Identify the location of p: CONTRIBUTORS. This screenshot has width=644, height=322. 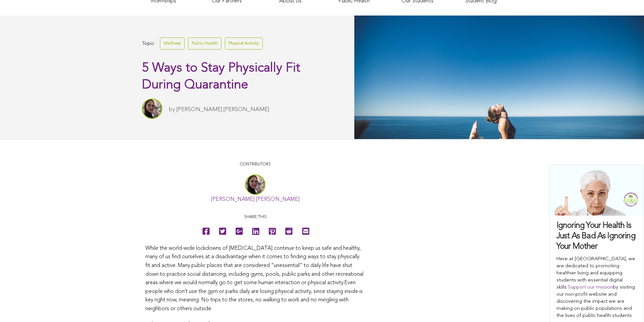
(255, 164).